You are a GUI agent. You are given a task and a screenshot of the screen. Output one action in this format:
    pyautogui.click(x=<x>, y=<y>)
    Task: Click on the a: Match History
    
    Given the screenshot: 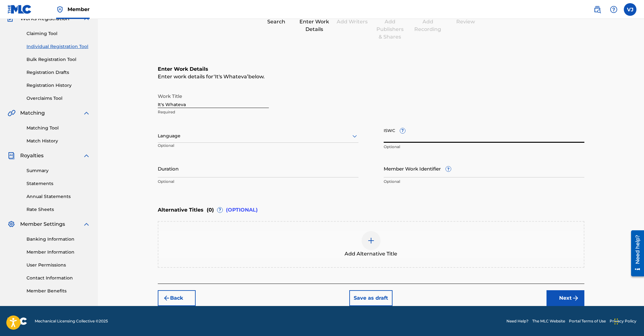 What is the action you would take?
    pyautogui.click(x=58, y=140)
    